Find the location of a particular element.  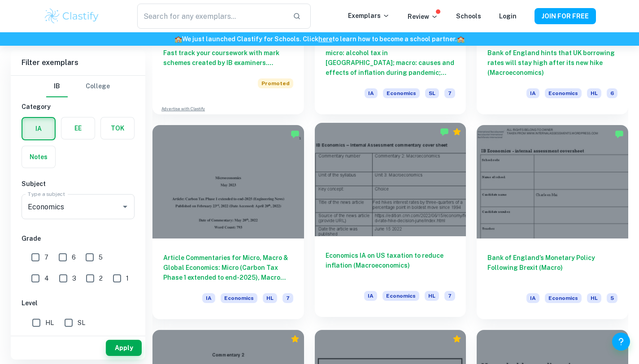

a: Bank of England’s Monetary Policy Following Brexit (Macro)IAEconomicsHL5 is located at coordinates (552, 221).